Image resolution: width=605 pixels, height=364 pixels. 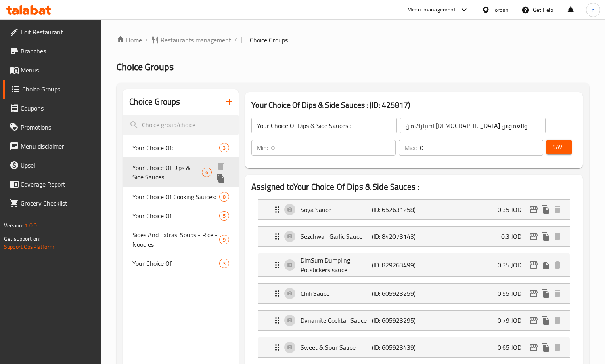 What do you see at coordinates (196, 40) in the screenshot?
I see `span: Restaurants management` at bounding box center [196, 40].